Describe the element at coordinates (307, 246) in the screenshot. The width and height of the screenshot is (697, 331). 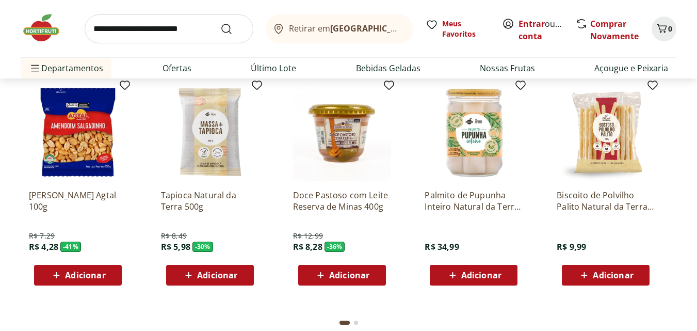
I see `span: R$ 8,28` at that location.